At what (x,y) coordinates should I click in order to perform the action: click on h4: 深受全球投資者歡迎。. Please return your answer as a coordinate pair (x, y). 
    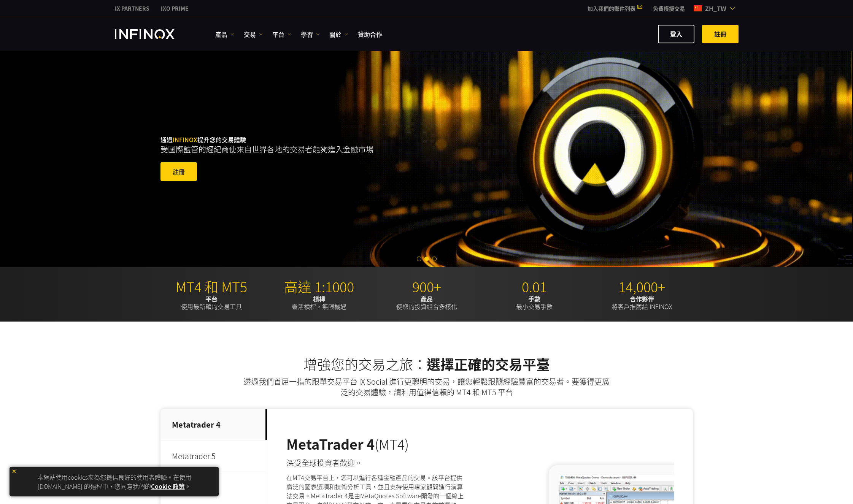
    Looking at the image, I should click on (377, 463).